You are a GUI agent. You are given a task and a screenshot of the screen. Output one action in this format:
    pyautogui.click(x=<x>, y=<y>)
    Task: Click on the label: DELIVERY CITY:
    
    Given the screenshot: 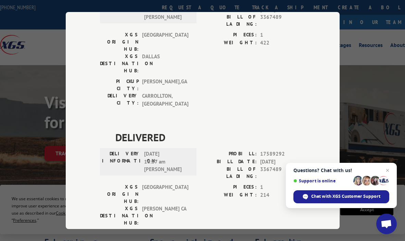 What is the action you would take?
    pyautogui.click(x=119, y=100)
    